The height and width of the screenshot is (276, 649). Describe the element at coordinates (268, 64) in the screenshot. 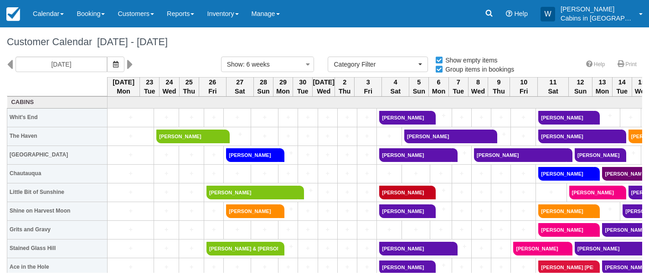

I see `button: Show: 6 weeks` at that location.